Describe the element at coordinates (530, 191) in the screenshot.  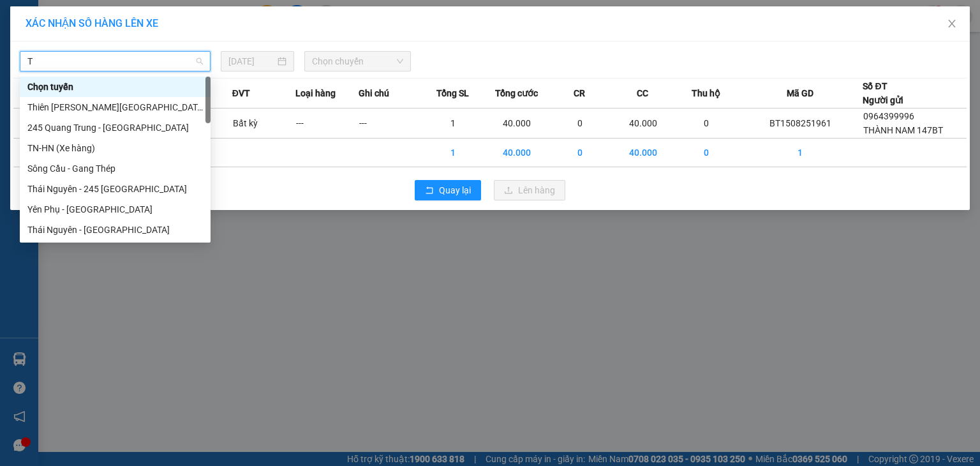
I see `button: uploadLên hàng` at that location.